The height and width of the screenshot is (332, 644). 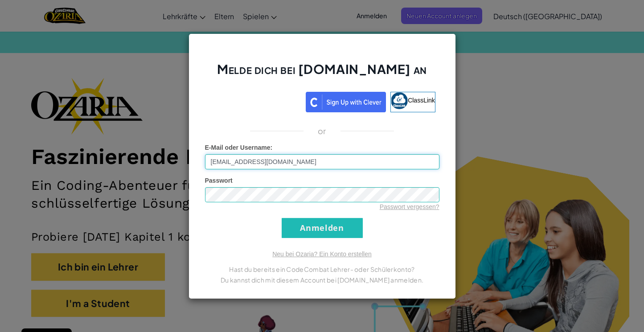 I want to click on span: Passwort, so click(x=219, y=180).